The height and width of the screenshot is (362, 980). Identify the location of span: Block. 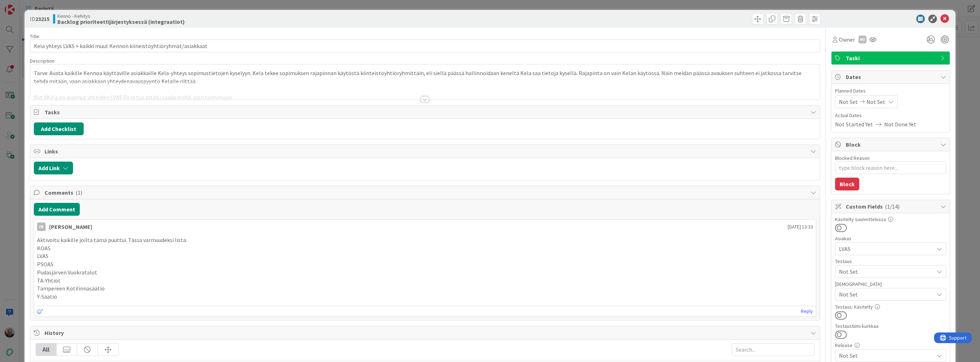
(892, 144).